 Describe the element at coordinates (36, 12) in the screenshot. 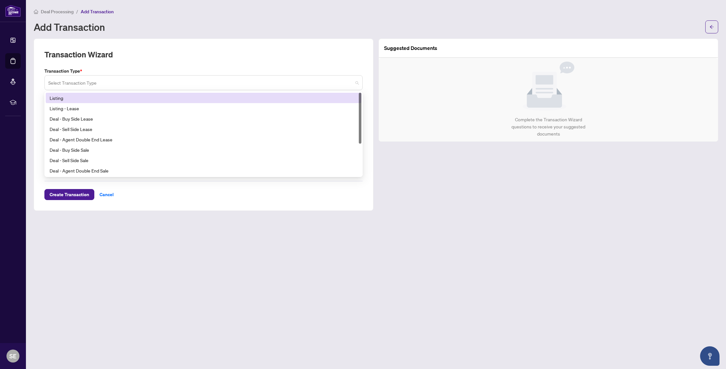

I see `span: home` at that location.